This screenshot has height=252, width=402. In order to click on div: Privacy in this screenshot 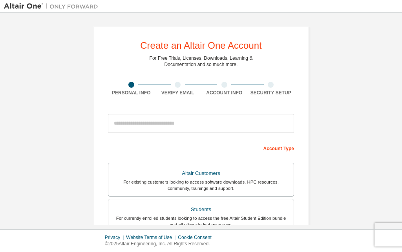, I will do `click(115, 237)`.